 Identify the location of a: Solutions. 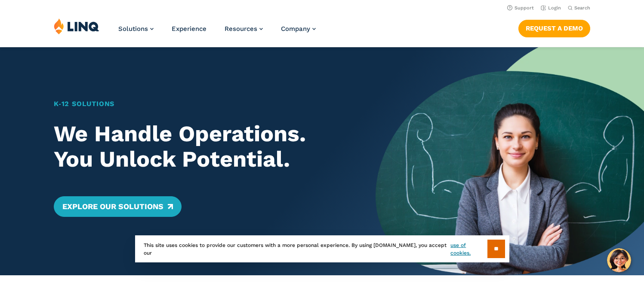
(136, 29).